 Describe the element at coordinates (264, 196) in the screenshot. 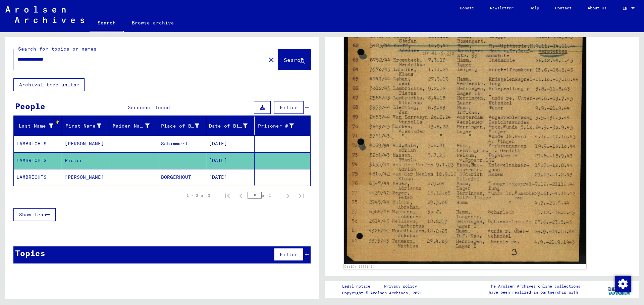

I see `div: of 1` at that location.